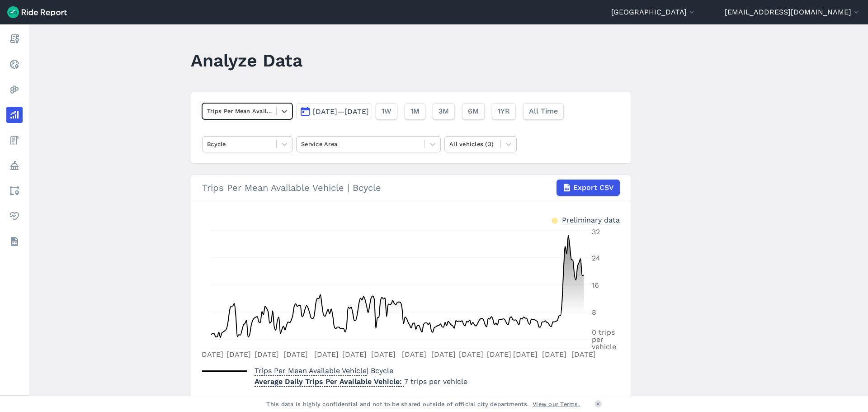 This screenshot has width=868, height=412. What do you see at coordinates (443, 112) in the screenshot?
I see `button: 3M` at bounding box center [443, 112].